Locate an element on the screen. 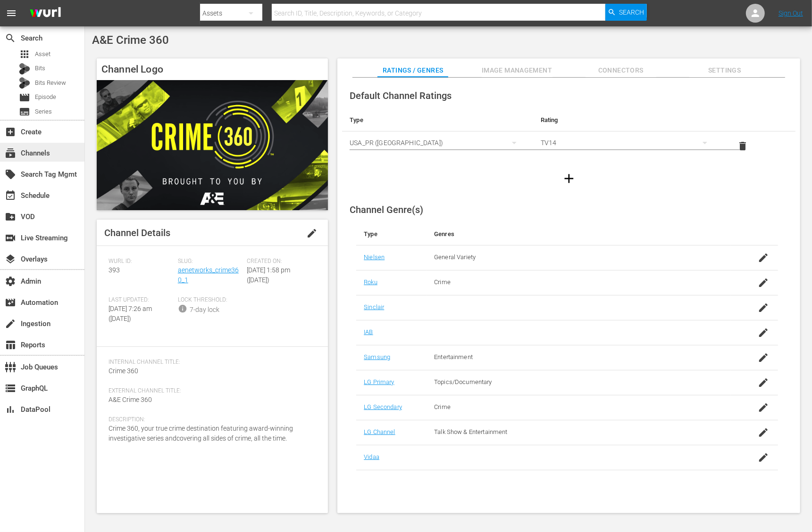  span: Lock Threshold: is located at coordinates (210, 300).